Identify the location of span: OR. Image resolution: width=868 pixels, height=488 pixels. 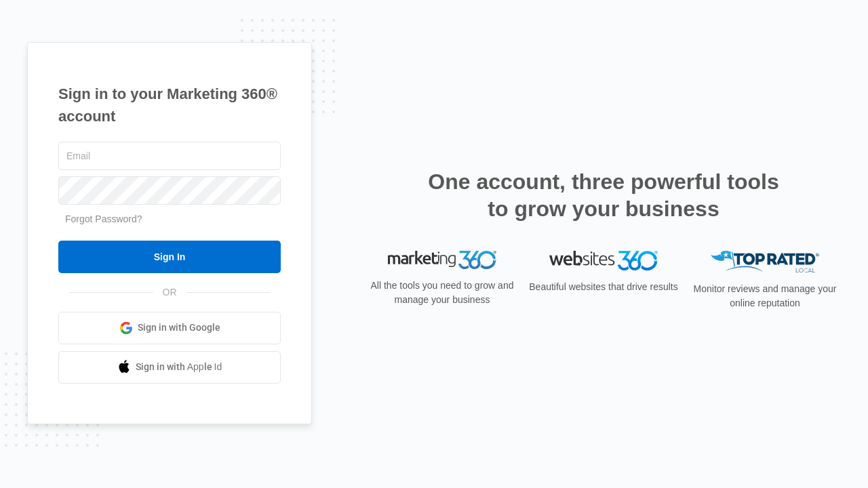
(169, 292).